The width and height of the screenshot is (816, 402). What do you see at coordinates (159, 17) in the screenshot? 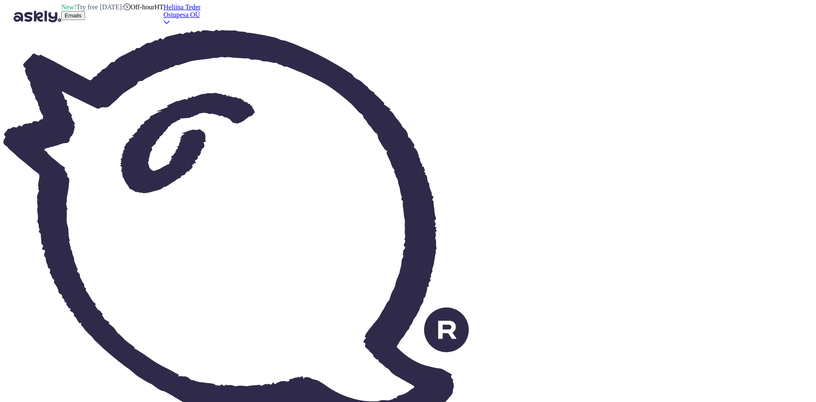
I see `div: HT` at bounding box center [159, 17].